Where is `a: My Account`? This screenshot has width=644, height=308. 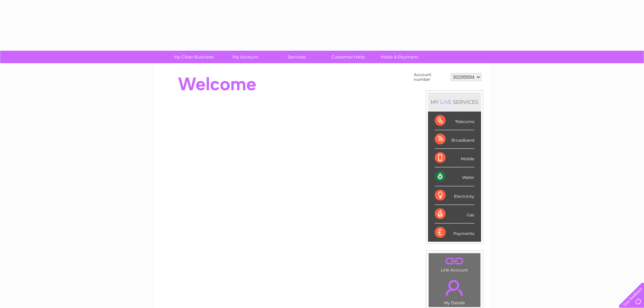 a: My Account is located at coordinates (245, 57).